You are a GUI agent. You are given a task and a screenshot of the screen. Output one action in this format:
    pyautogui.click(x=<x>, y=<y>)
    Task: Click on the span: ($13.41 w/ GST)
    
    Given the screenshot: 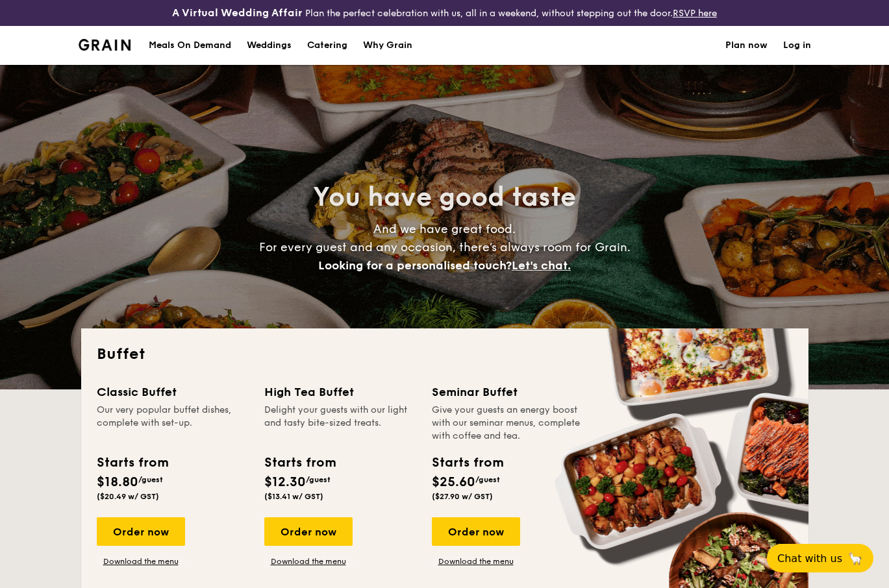 What is the action you would take?
    pyautogui.click(x=294, y=497)
    